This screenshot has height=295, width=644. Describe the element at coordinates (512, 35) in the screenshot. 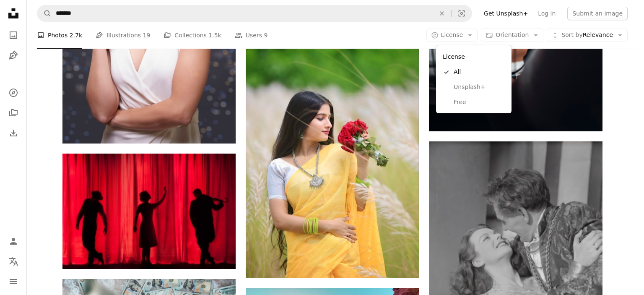

I see `button: Orientation` at that location.